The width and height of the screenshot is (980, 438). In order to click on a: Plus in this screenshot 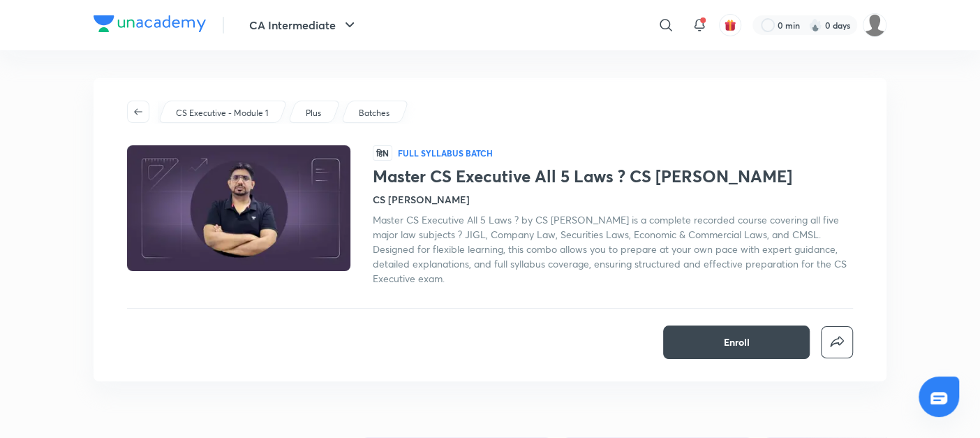, I will do `click(314, 113)`.